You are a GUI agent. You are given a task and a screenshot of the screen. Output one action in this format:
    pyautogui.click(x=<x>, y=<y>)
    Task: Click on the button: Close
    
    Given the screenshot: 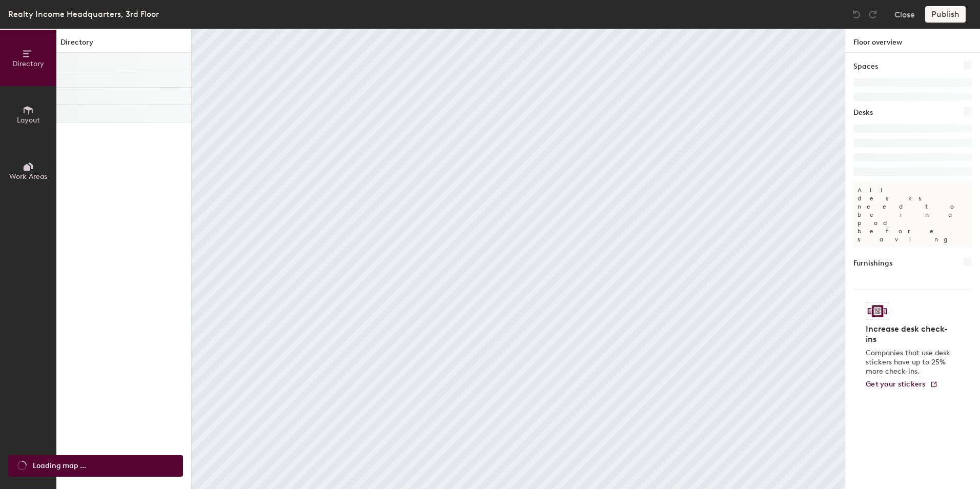 What is the action you would take?
    pyautogui.click(x=904, y=15)
    